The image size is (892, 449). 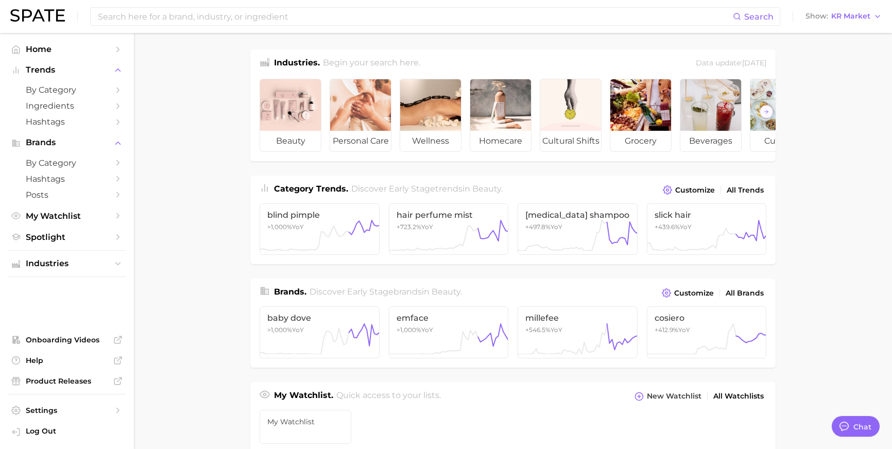 What do you see at coordinates (668, 396) in the screenshot?
I see `button: New Watchlist` at bounding box center [668, 396].